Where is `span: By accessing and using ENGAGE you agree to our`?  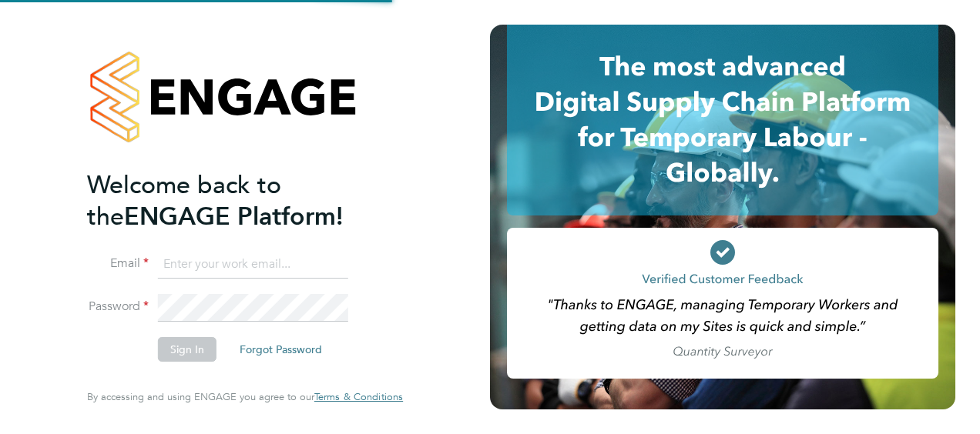
span: By accessing and using ENGAGE you agree to our is located at coordinates (245, 396).